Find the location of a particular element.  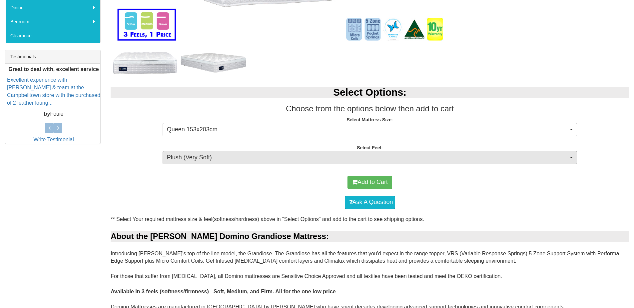

span: Plush (Very Soft) is located at coordinates (368, 158).